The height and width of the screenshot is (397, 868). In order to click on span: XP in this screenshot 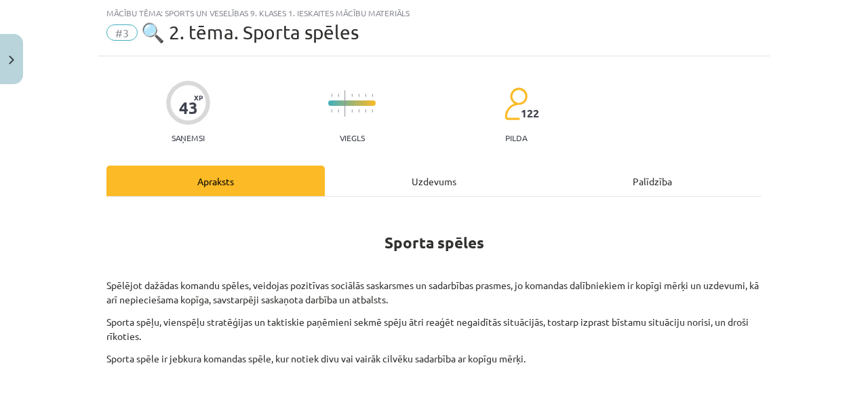, I will do `click(198, 97)`.